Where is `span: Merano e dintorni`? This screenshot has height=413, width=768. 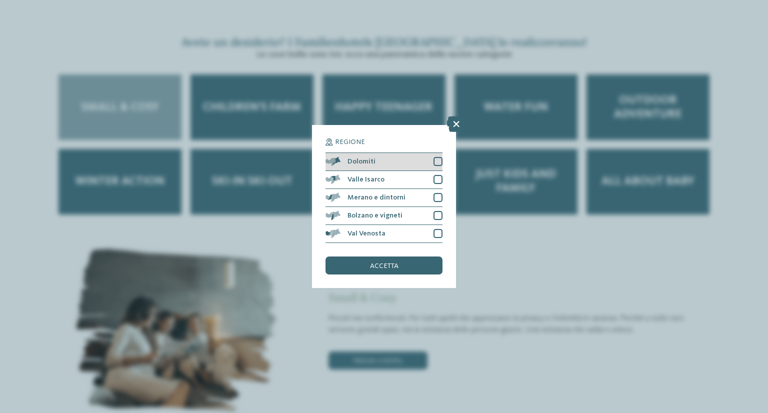
span: Merano e dintorni is located at coordinates (377, 198).